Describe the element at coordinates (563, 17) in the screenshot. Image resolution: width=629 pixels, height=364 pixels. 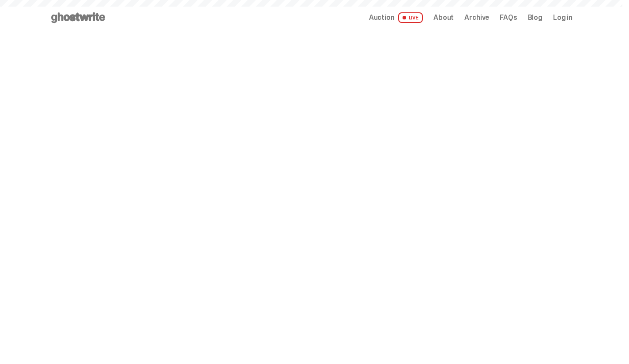
I see `a: Log in` at that location.